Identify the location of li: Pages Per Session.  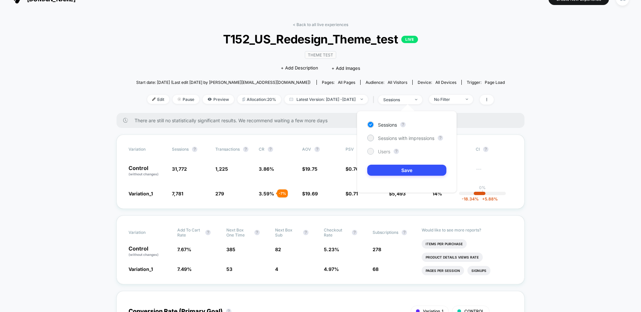
(442, 270).